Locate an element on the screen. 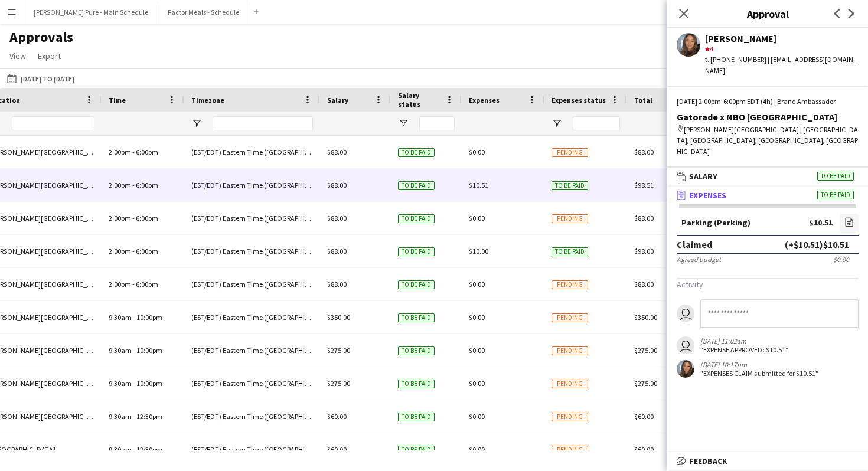  span: View is located at coordinates (18, 56).